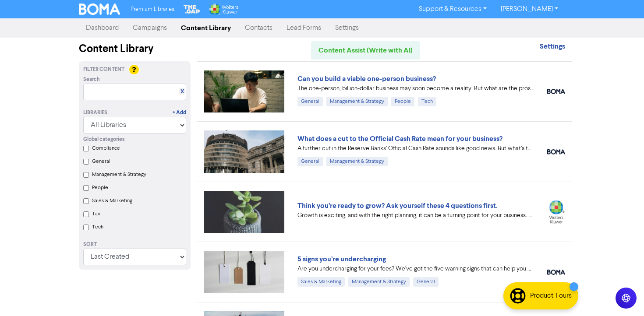 The height and width of the screenshot is (316, 644). I want to click on label: Tax, so click(96, 215).